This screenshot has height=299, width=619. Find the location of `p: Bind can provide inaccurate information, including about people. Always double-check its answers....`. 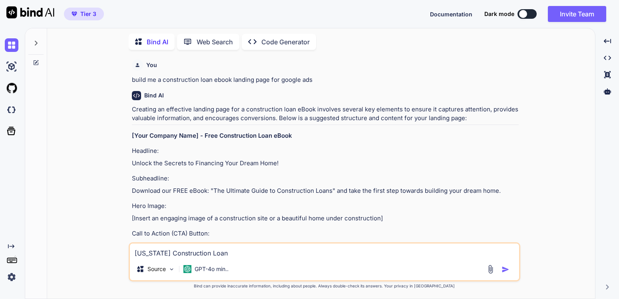

p: Bind can provide inaccurate information, including about people. Always double-check its answers.... is located at coordinates (324, 286).